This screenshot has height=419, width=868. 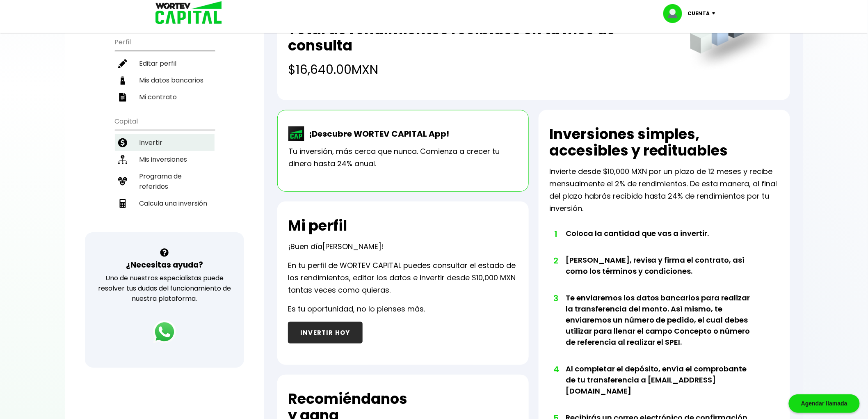 What do you see at coordinates (123, 143) in the screenshot?
I see `img: invertir-icon.b3b967d7.svg` at bounding box center [123, 143].